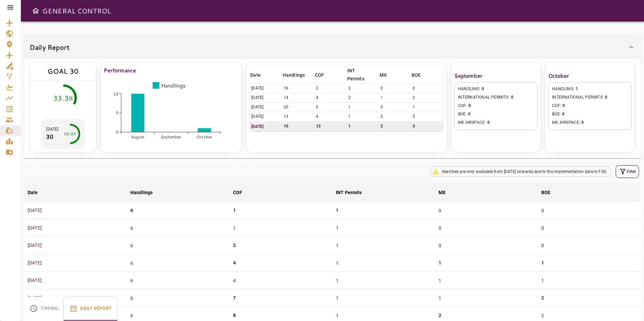 This screenshot has width=644, height=321. What do you see at coordinates (36, 11) in the screenshot?
I see `button: Open drawer` at bounding box center [36, 11].